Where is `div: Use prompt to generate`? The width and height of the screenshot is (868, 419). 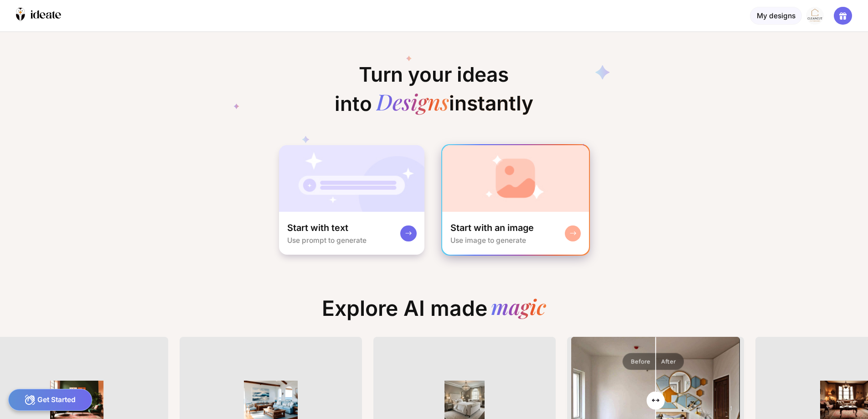 div: Use prompt to generate is located at coordinates (327, 240).